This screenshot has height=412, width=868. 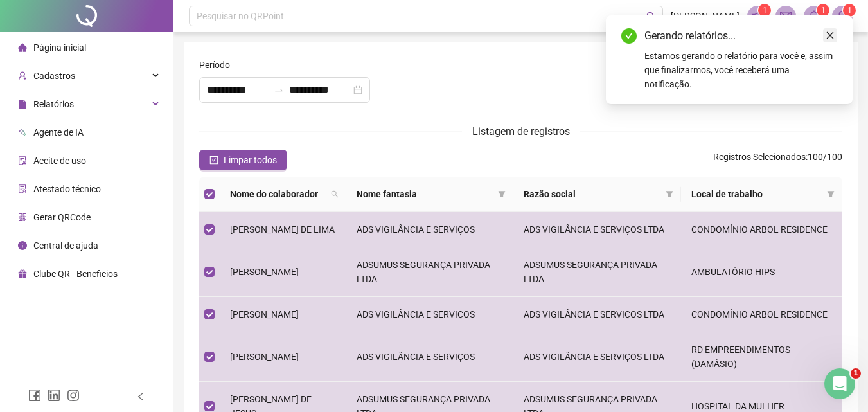 What do you see at coordinates (849, 10) in the screenshot?
I see `sup: Atualize o seu contato no menu Meus Dados` at bounding box center [849, 10].